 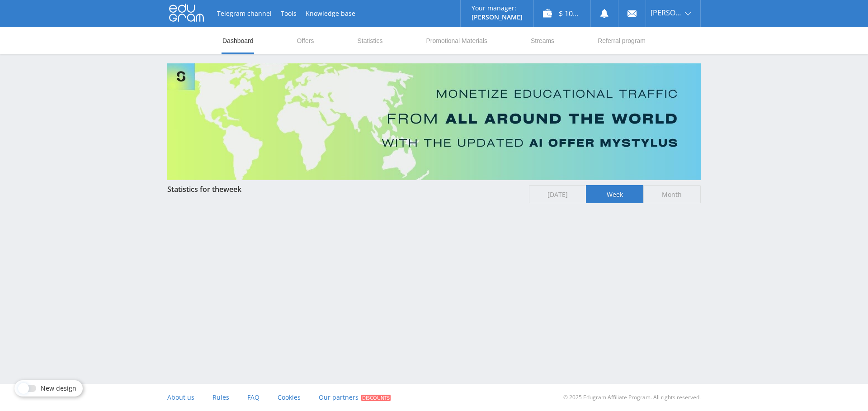 What do you see at coordinates (570, 397) in the screenshot?
I see `div: © 2025 Edugram Affiliate Program. All rights reserved.` at bounding box center [570, 397].